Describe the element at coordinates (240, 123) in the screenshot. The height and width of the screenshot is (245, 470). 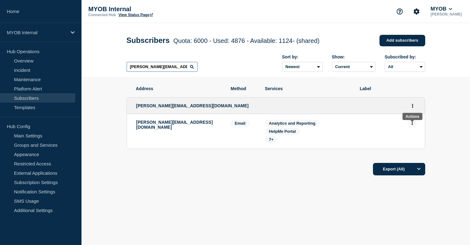
I see `span: Email` at that location.